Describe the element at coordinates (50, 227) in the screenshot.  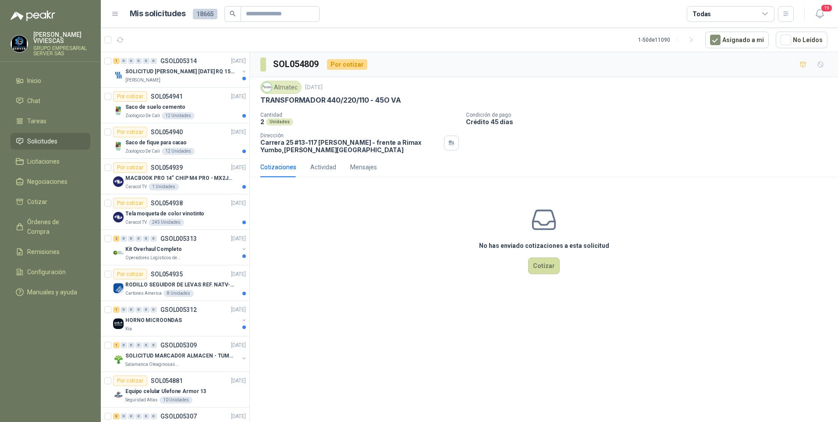
I see `a: Órdenes de Compra` at that location.